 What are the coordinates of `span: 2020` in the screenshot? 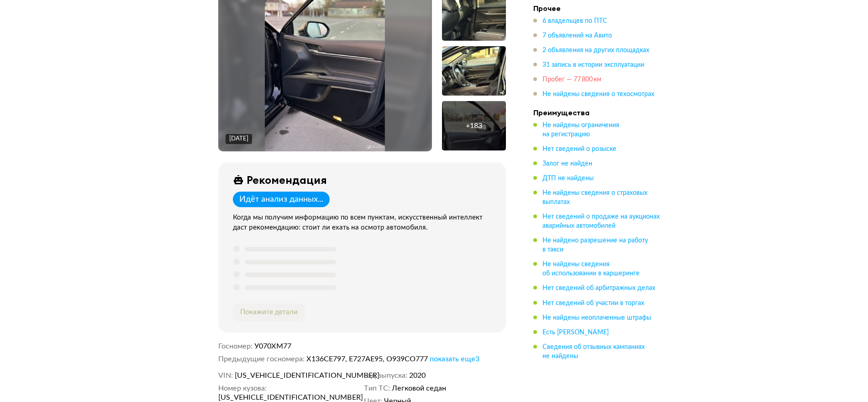 It's located at (417, 375).